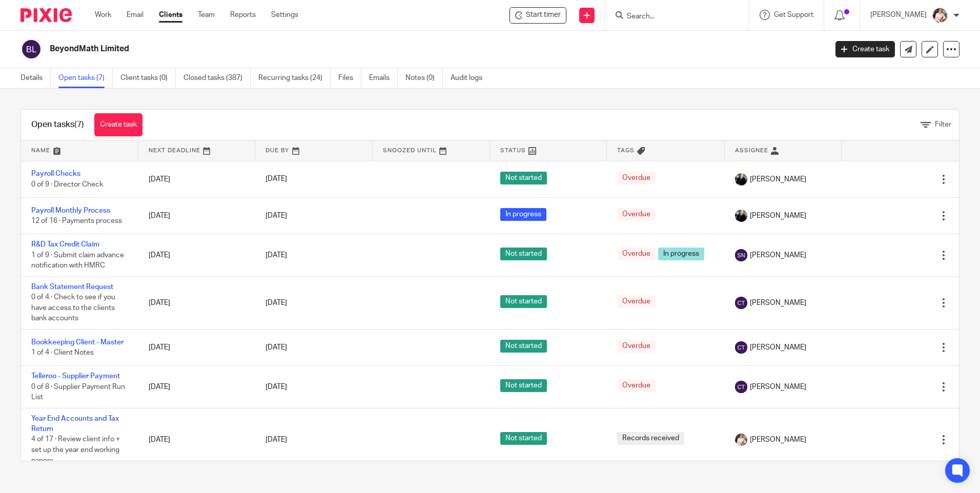 Image resolution: width=980 pixels, height=493 pixels. I want to click on span: Get Support, so click(793, 15).